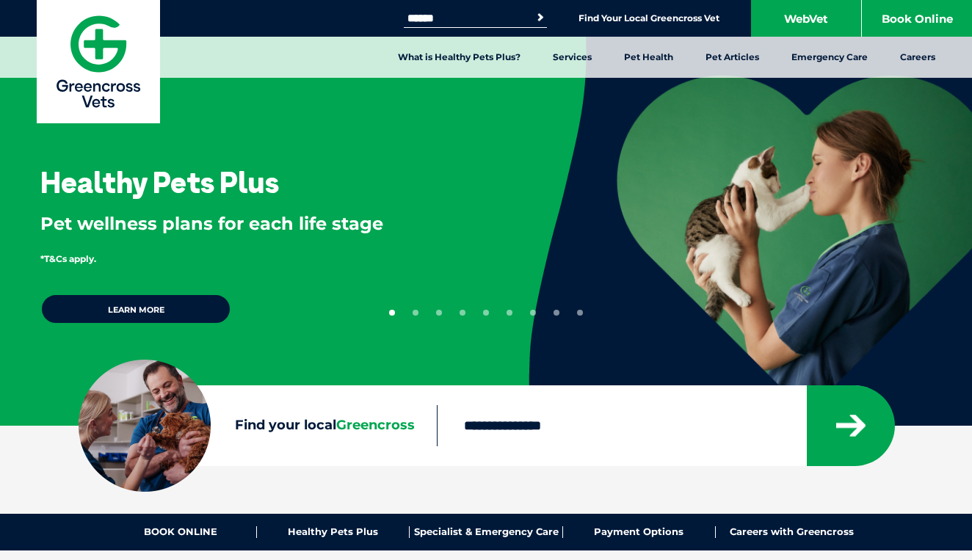  I want to click on a: BOOK ONLINE, so click(181, 532).